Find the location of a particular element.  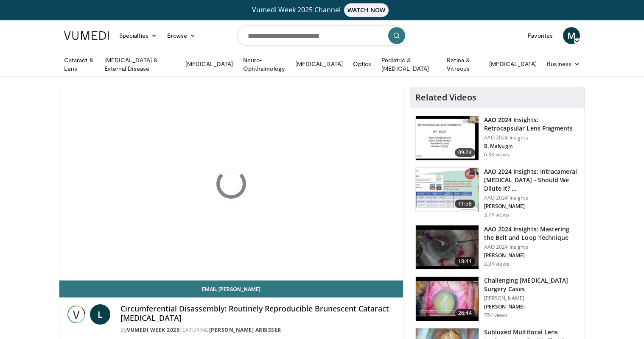

a: Cataract & Lens is located at coordinates (79, 64).